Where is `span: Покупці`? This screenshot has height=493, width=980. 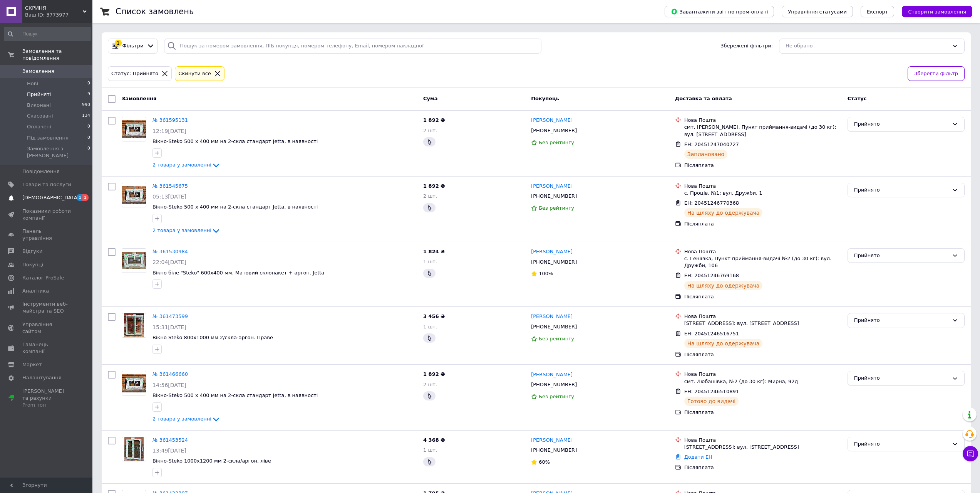
span: Покупці is located at coordinates (33, 265).